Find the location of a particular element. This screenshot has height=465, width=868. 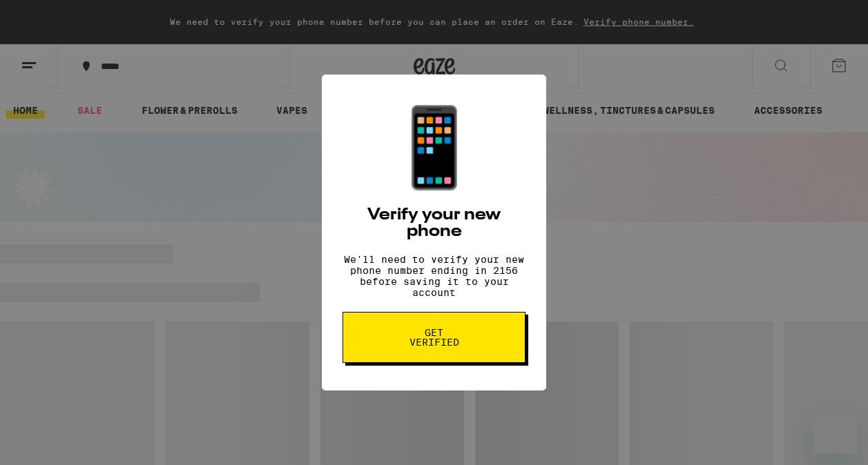

h2: Verify your new phone is located at coordinates (434, 223).